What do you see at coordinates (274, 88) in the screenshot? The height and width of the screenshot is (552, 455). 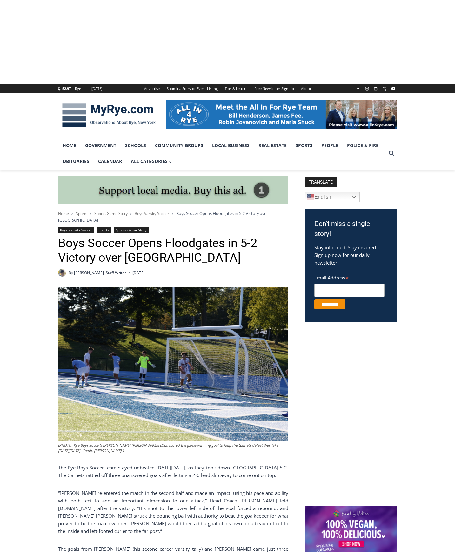 I see `a: Free Newsletter Sign Up` at bounding box center [274, 88].